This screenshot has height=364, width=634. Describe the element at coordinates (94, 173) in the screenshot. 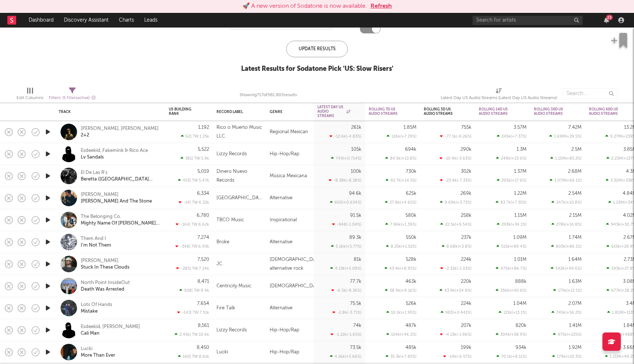

I see `a: El De Las R's` at that location.